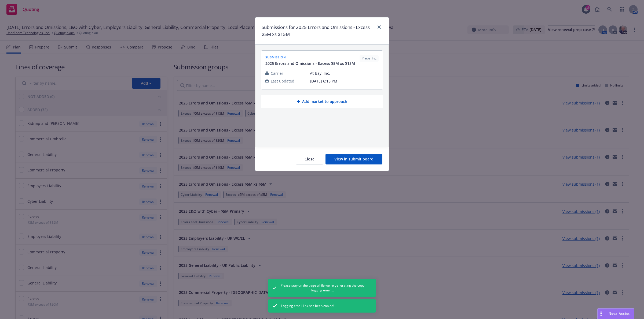 The image size is (644, 319). Describe the element at coordinates (277, 74) in the screenshot. I see `span: Carrier` at that location.